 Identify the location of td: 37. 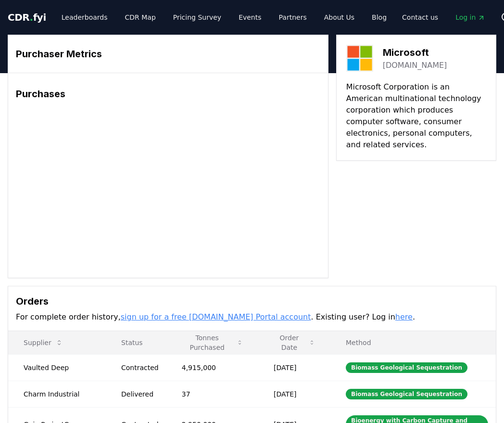
(212, 394).